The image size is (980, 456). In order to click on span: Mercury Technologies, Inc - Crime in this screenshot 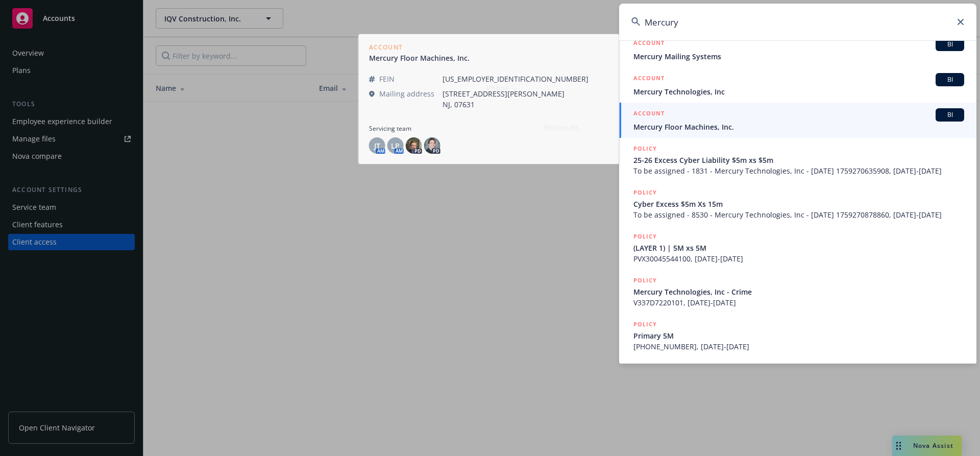, I will do `click(799, 292)`.